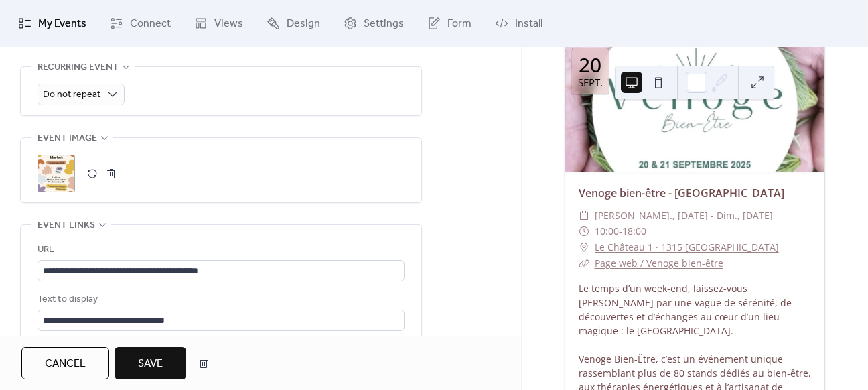 This screenshot has width=868, height=390. Describe the element at coordinates (65, 363) in the screenshot. I see `button: Cancel` at that location.